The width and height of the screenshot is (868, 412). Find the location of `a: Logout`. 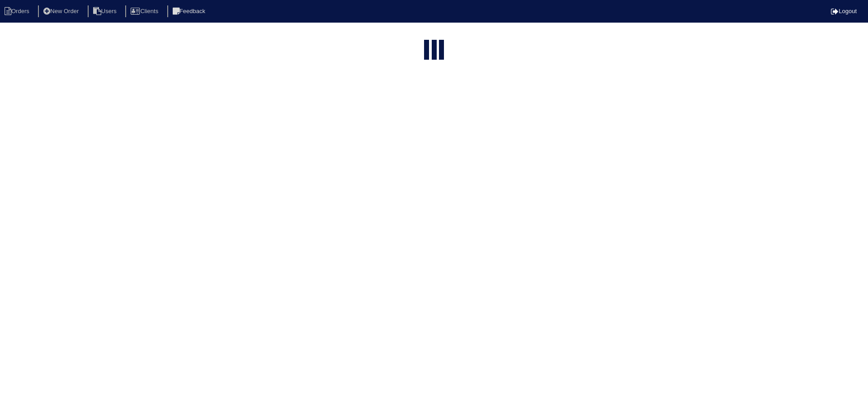

a: Logout is located at coordinates (844, 11).